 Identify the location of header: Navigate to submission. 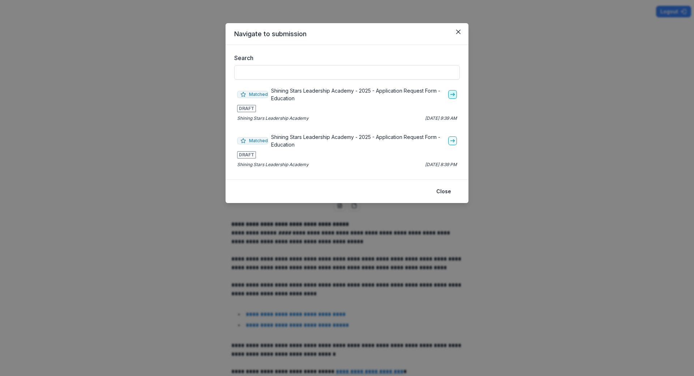
(347, 34).